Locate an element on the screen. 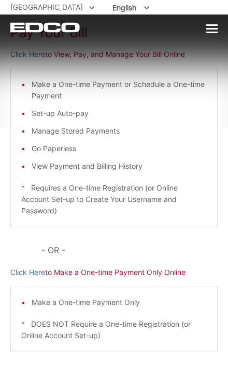  li: Make a One-time Payment or Schedule a One-time Payment is located at coordinates (119, 90).